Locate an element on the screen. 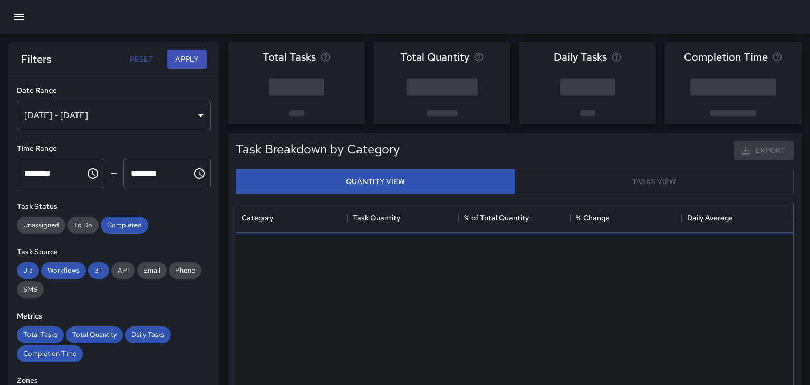 Image resolution: width=810 pixels, height=385 pixels. div: Phone is located at coordinates (185, 271).